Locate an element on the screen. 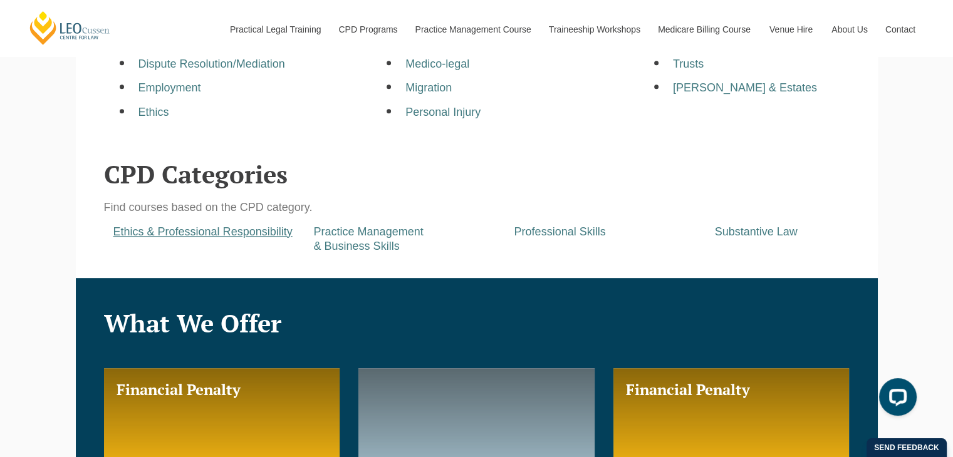 Image resolution: width=953 pixels, height=457 pixels. a: Personal Injury is located at coordinates (443, 112).